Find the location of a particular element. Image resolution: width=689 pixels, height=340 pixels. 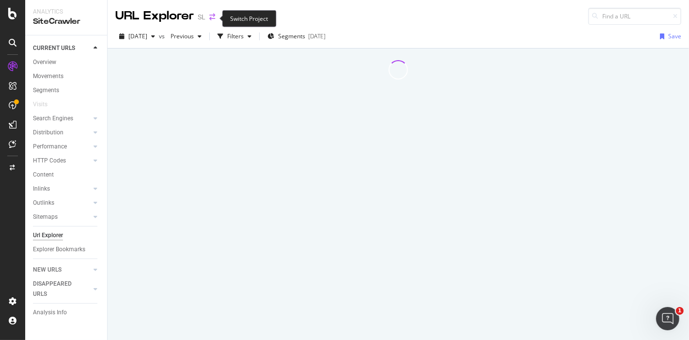

div: Switch Project is located at coordinates (250, 18).